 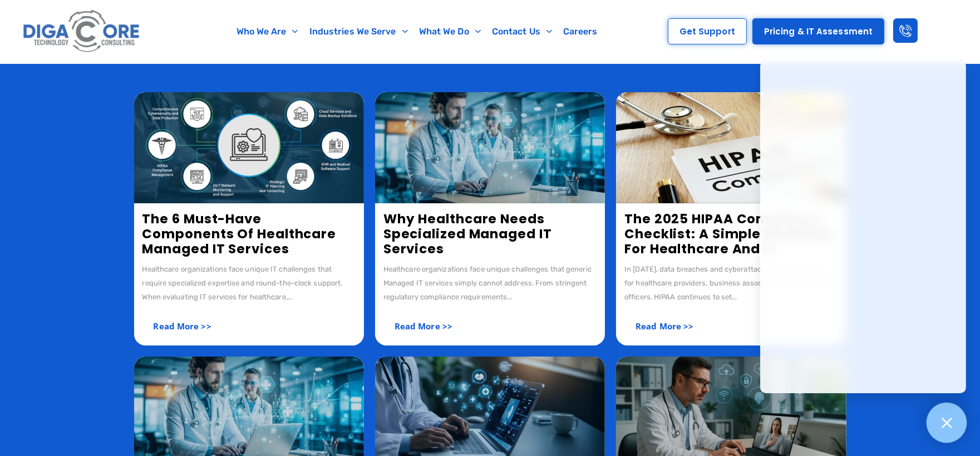 I want to click on nav: Menu, so click(x=417, y=31).